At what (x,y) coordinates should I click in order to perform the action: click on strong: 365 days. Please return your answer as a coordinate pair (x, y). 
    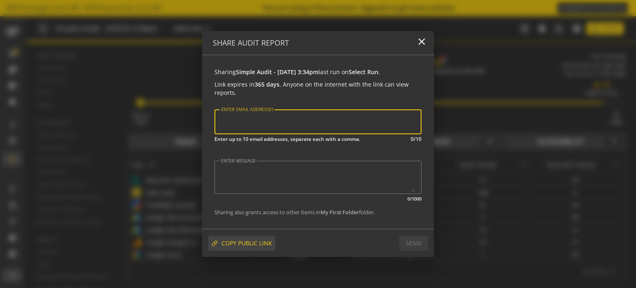
    Looking at the image, I should click on (267, 84).